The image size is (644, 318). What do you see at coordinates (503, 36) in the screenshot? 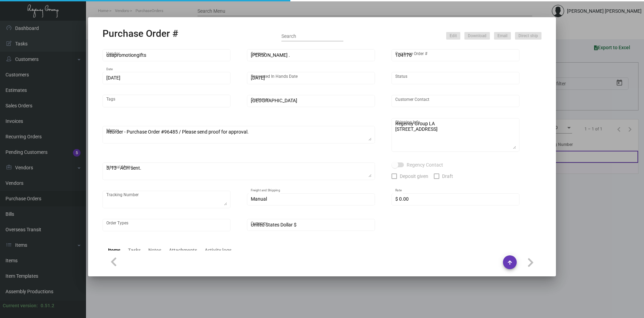
I see `button: Email` at bounding box center [503, 36].